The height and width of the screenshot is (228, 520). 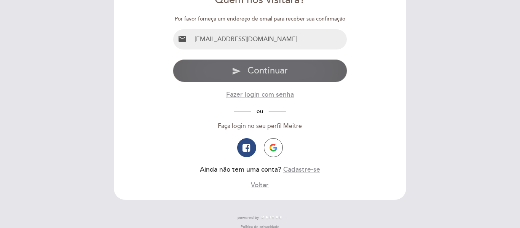 What do you see at coordinates (182, 39) in the screenshot?
I see `i: email` at bounding box center [182, 39].